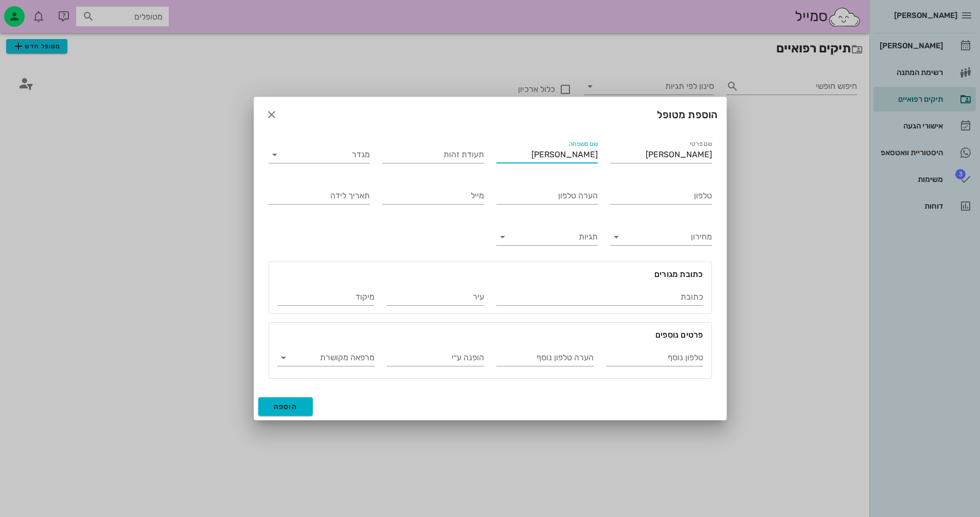 The width and height of the screenshot is (980, 517). What do you see at coordinates (286, 407) in the screenshot?
I see `button: הוספה` at bounding box center [286, 407].